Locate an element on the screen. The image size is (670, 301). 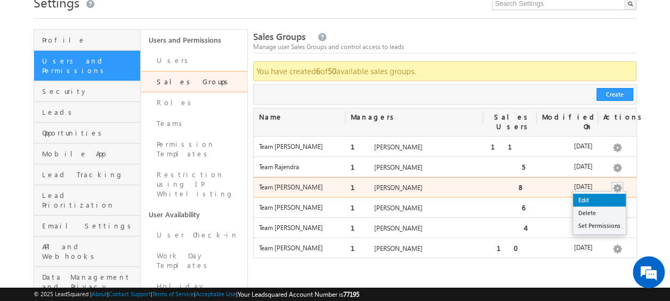
a: Roles is located at coordinates (194, 102).